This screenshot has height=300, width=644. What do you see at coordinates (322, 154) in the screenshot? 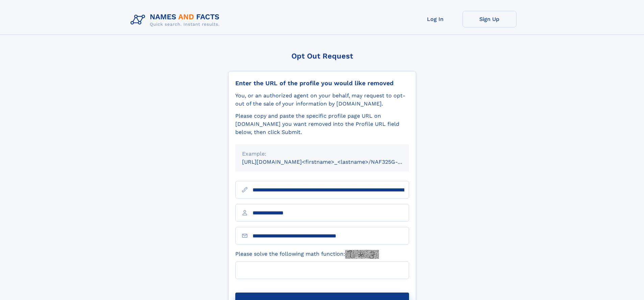
I see `div: Example:` at bounding box center [322, 154].